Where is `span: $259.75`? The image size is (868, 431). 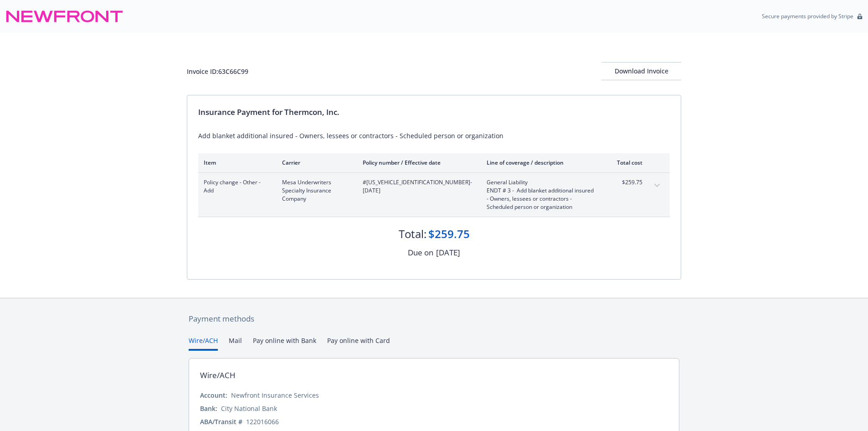
span: $259.75 is located at coordinates (625, 183).